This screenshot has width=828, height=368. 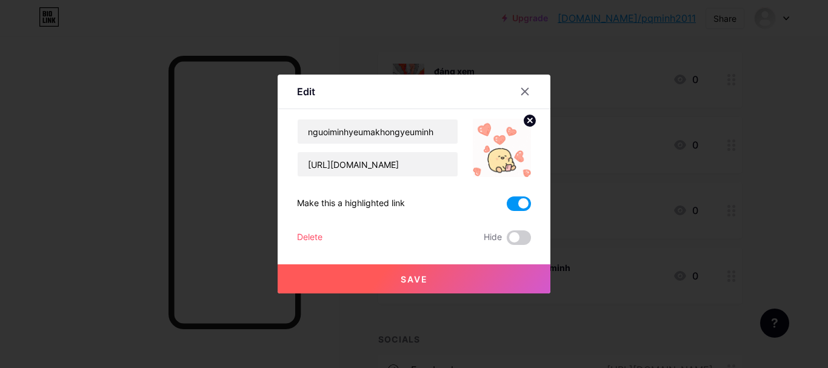 What do you see at coordinates (493, 238) in the screenshot?
I see `span: Hide` at bounding box center [493, 238].